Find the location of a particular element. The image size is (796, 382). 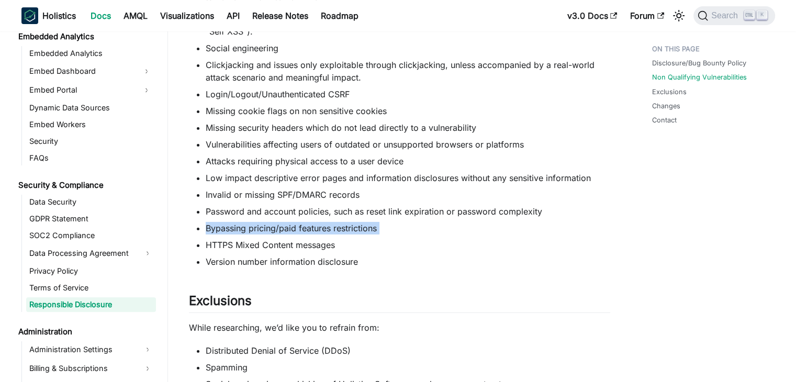

span: Search is located at coordinates (726, 16).